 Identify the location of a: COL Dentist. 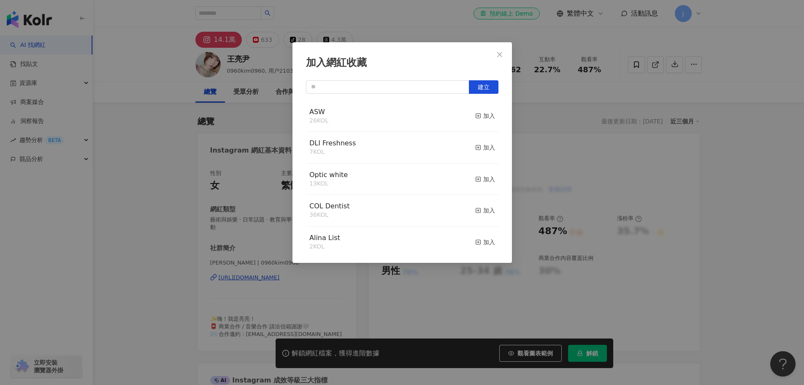
(329, 206).